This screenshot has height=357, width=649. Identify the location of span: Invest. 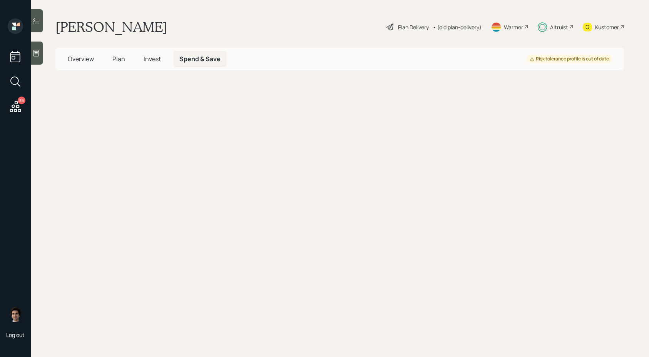
(152, 59).